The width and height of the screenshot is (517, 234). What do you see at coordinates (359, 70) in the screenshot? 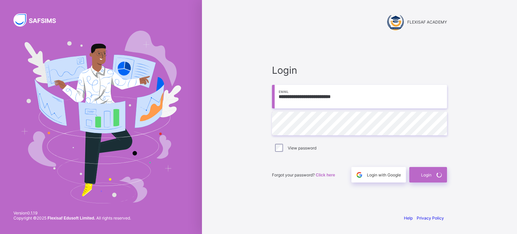
I see `span: Login` at bounding box center [359, 70].